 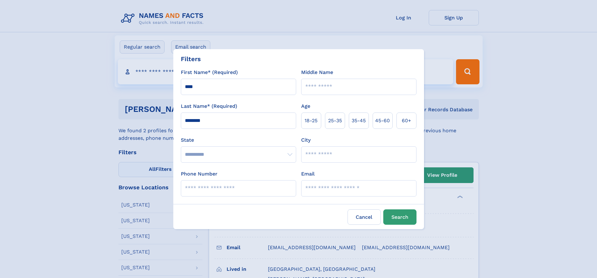 I want to click on label: Last Name* (Required), so click(x=209, y=106).